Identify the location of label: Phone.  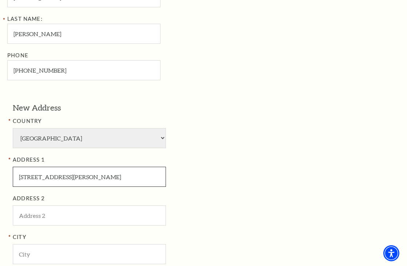
(18, 55).